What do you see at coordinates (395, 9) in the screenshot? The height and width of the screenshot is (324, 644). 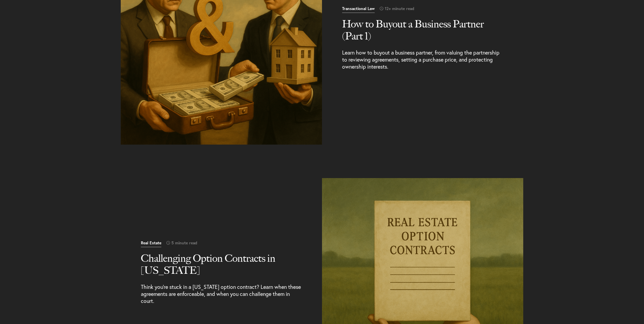 I see `span: 12+ minute read` at bounding box center [395, 9].